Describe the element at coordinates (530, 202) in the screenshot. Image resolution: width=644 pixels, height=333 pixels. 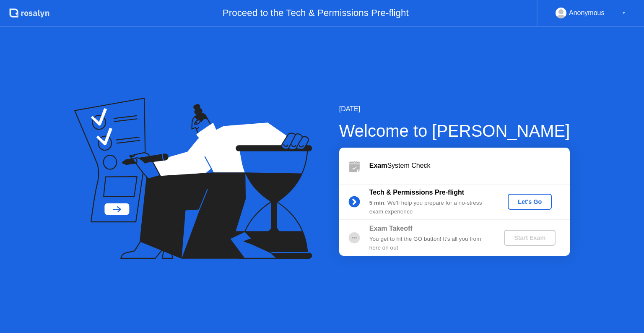
I see `div: Let's Go` at that location.